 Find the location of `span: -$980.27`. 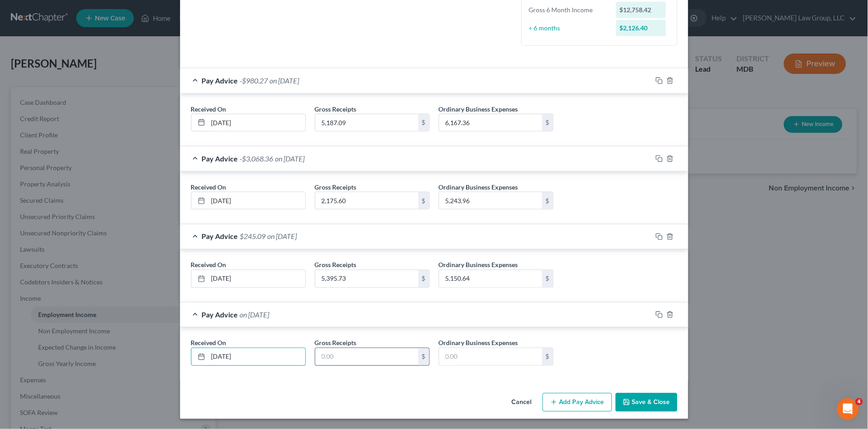

span: -$980.27 is located at coordinates (255, 81).